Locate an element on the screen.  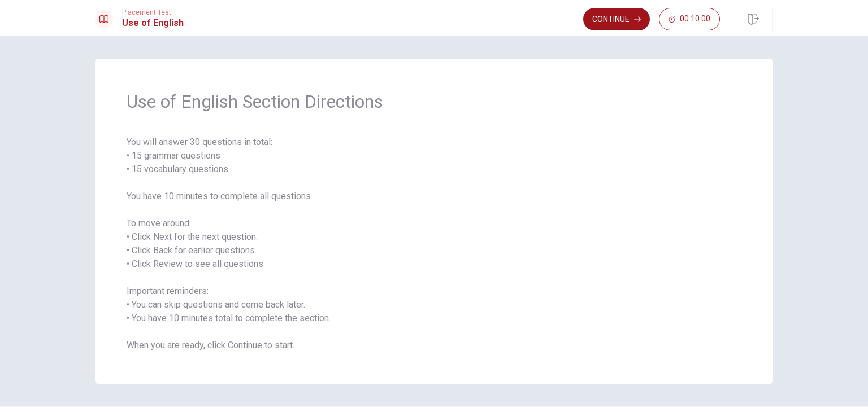
span: Placement Test is located at coordinates (153, 13).